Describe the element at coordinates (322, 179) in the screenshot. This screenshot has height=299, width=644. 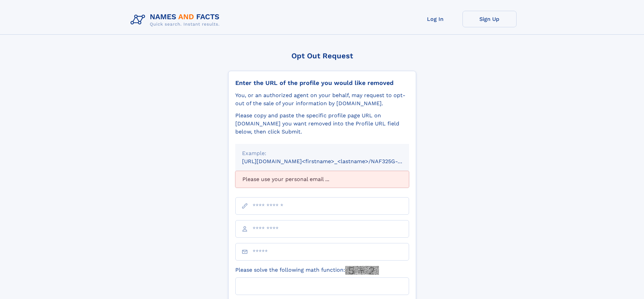
I see `div: Please use your personal email ...` at that location.